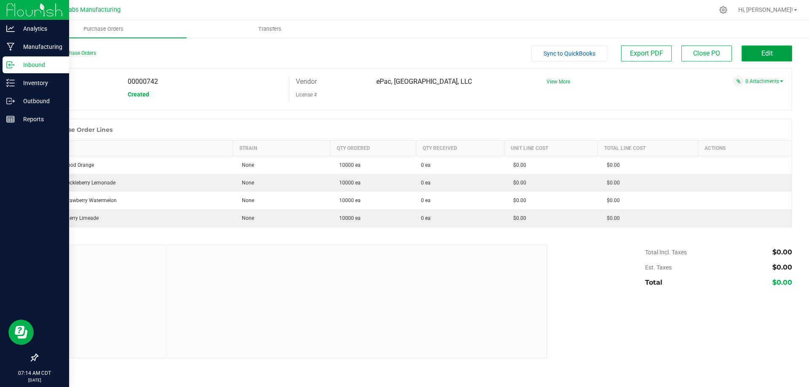  I want to click on span: Edit, so click(767, 53).